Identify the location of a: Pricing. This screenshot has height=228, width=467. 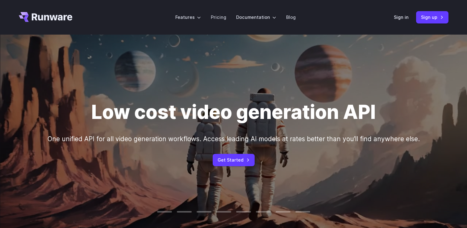
(219, 17).